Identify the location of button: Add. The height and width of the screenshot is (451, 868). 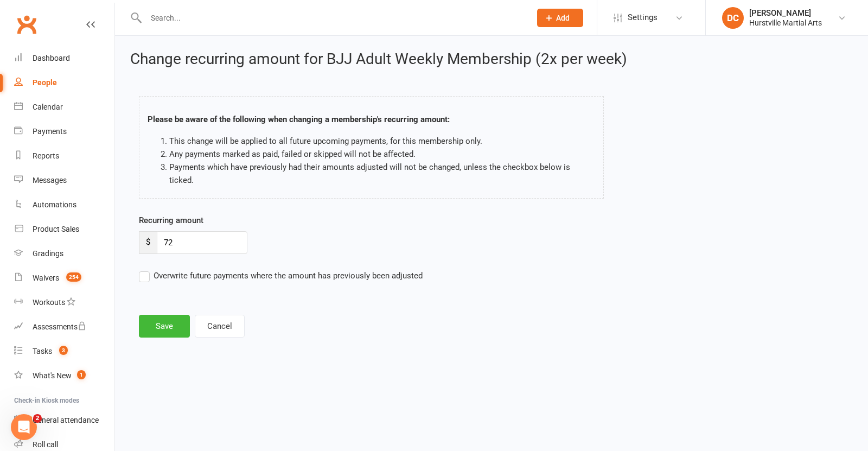
(560, 18).